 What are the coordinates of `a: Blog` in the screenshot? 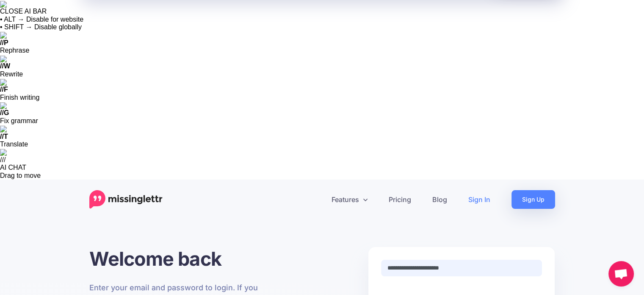 It's located at (439, 199).